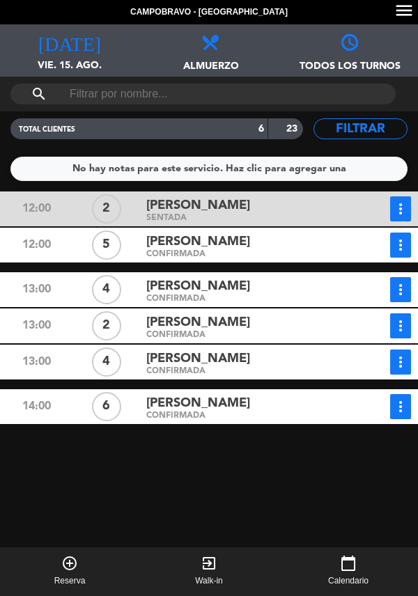 Image resolution: width=418 pixels, height=596 pixels. What do you see at coordinates (203, 94) in the screenshot?
I see `input: Filtrar por nombre...` at bounding box center [203, 94].